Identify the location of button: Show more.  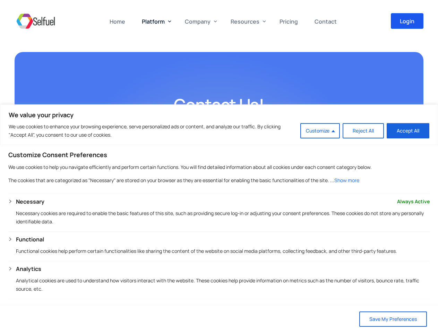
(347, 180).